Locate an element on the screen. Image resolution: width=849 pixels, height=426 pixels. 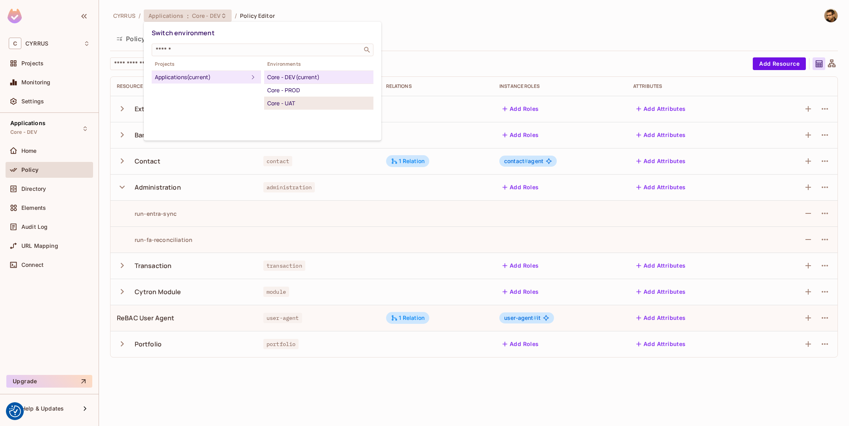
span: Switch environment is located at coordinates (183, 33).